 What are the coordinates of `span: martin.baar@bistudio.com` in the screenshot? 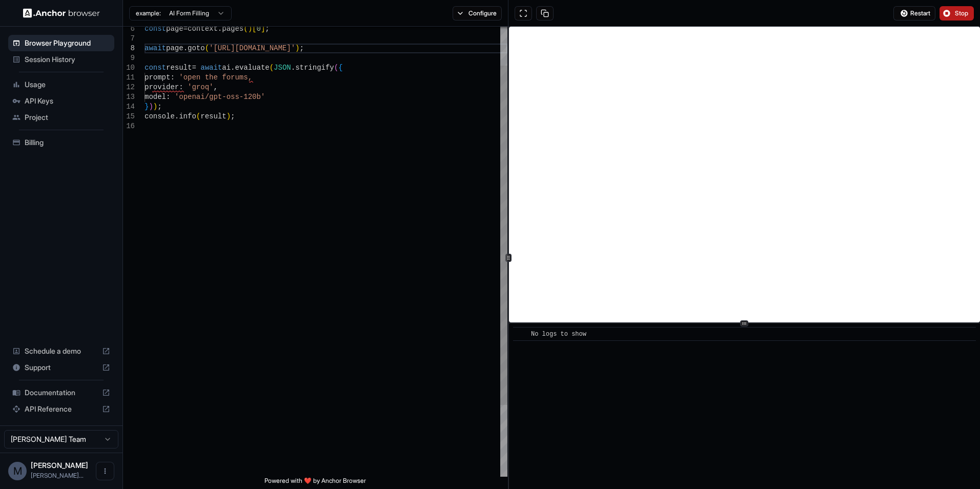 It's located at (57, 475).